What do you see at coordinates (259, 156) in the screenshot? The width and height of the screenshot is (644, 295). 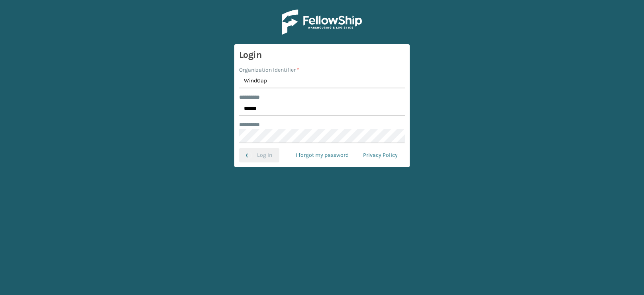 I see `button: Log In` at bounding box center [259, 156].